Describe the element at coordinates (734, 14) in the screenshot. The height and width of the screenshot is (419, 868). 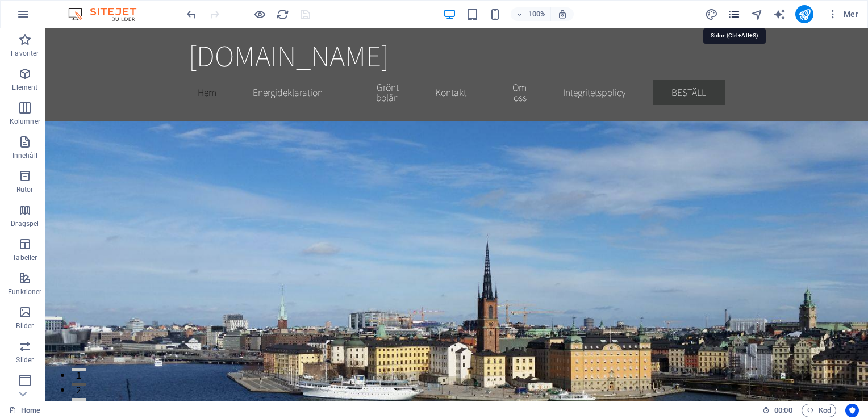
I see `button: pages` at that location.